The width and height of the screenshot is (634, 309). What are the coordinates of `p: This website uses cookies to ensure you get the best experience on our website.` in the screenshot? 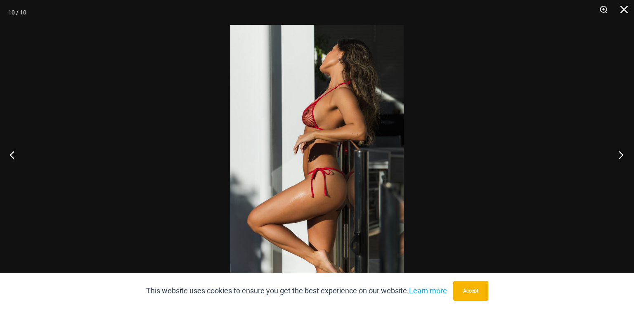 It's located at (296, 291).